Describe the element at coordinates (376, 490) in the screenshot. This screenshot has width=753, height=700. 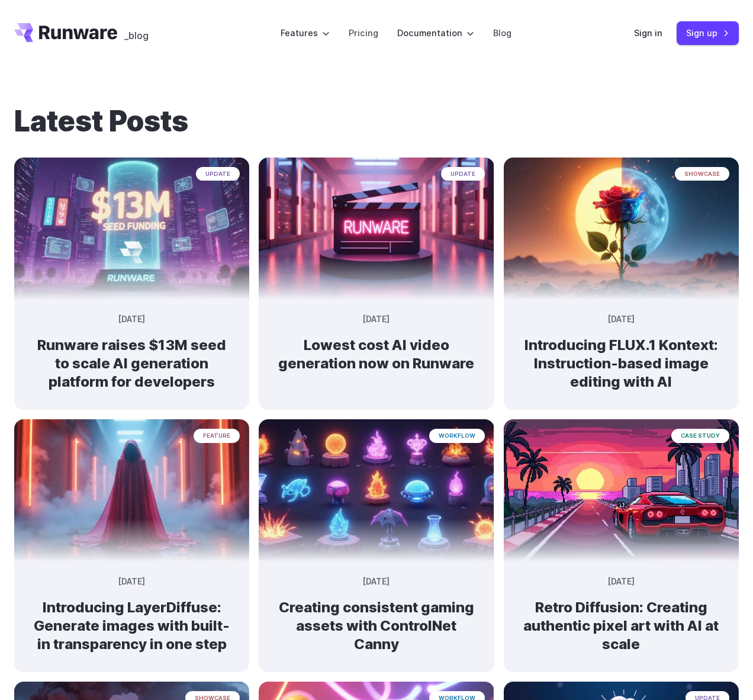
I see `img: An array of glowing, stylized elemental orbs and flames in various containers and stands, depicte...` at that location.